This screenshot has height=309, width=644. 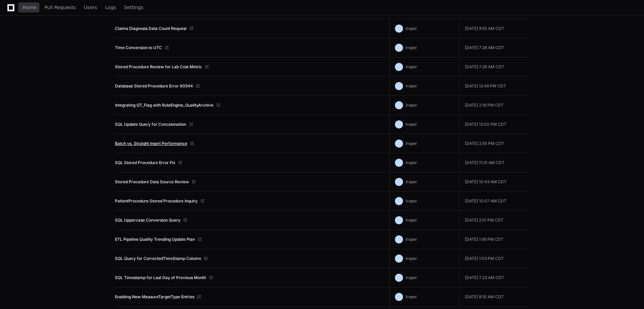 What do you see at coordinates (152, 182) in the screenshot?
I see `a: Stored Procedure Data Source Review` at bounding box center [152, 182].